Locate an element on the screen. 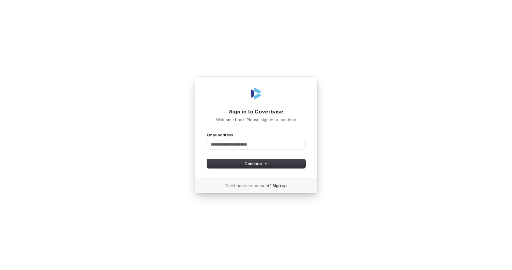 This screenshot has width=512, height=270. img: Coverbase is located at coordinates (256, 94).